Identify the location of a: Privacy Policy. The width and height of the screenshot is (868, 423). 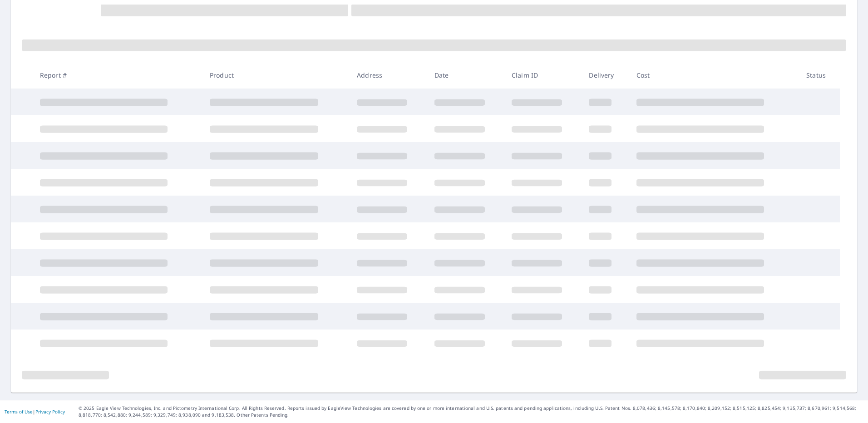
(50, 412).